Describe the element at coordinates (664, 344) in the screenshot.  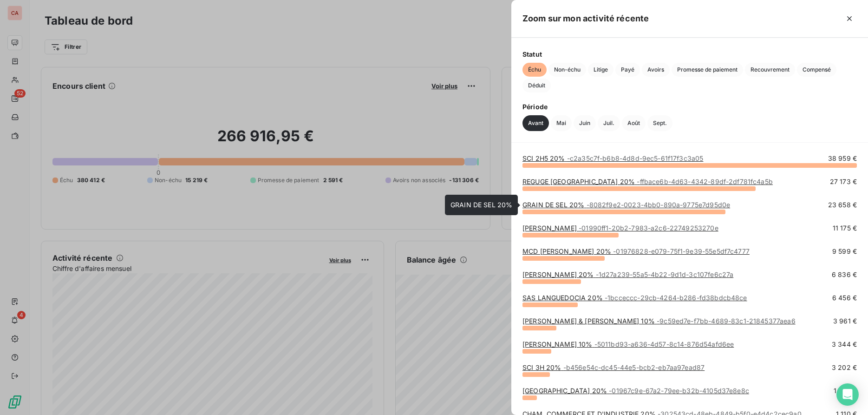
I see `span: - 5011bd93-a636-4d57-8c14-876d54afd6ee` at that location.